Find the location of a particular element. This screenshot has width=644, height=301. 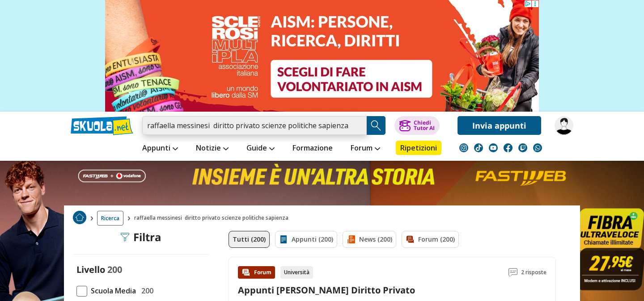

a: Forum is located at coordinates (365, 149).